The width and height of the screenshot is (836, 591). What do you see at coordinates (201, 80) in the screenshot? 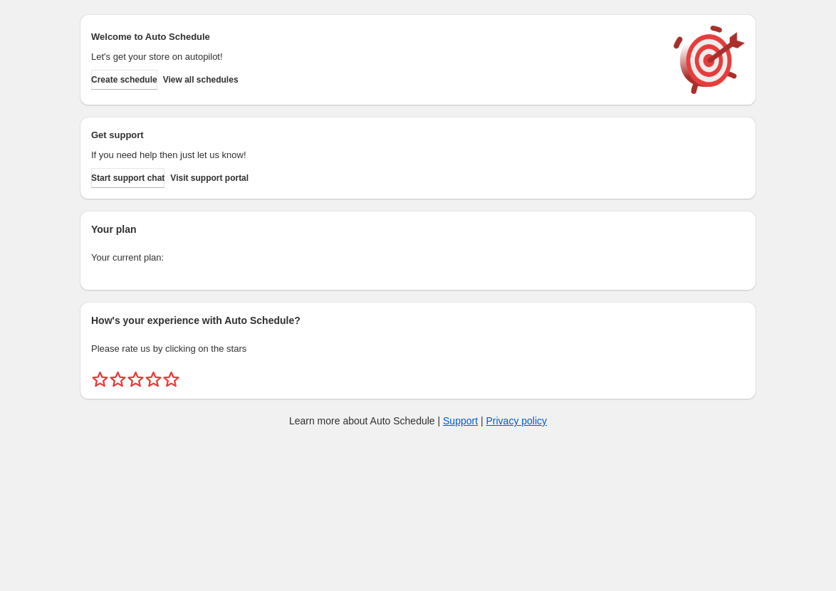
I see `span: View all schedules` at bounding box center [201, 80].